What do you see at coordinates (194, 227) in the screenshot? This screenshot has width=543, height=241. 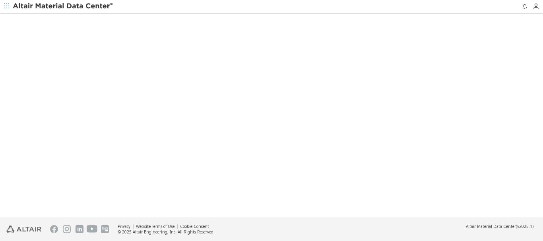 I see `a: Cookie Consent` at bounding box center [194, 227].